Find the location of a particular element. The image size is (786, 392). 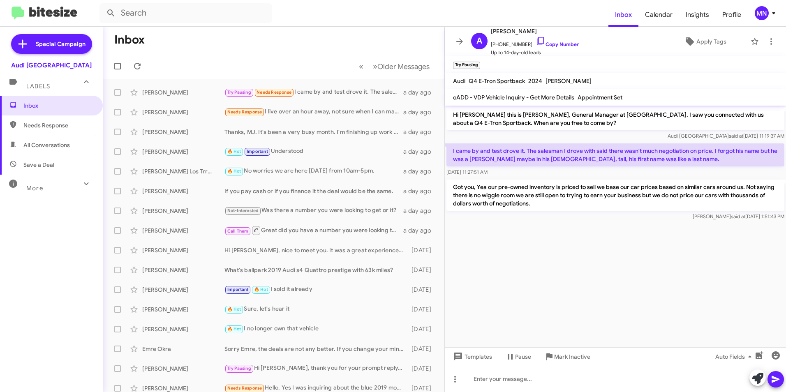

nav: Page navigation example is located at coordinates (394, 66).